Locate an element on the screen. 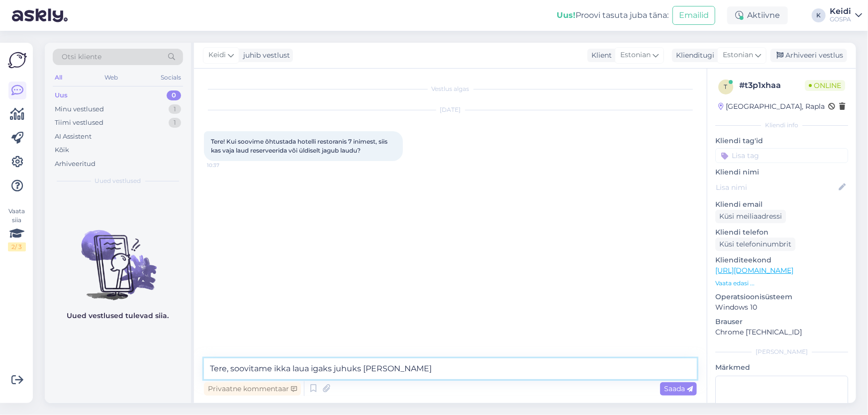  span: Keidi is located at coordinates (217, 55).